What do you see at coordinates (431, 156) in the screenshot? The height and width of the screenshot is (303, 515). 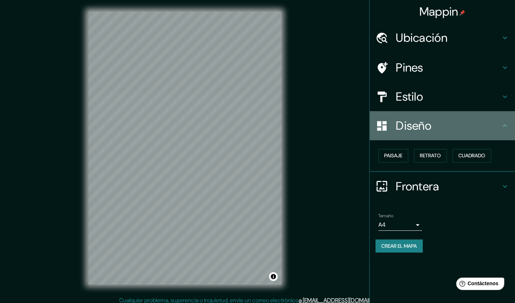 I see `font: Retrato` at bounding box center [431, 156].